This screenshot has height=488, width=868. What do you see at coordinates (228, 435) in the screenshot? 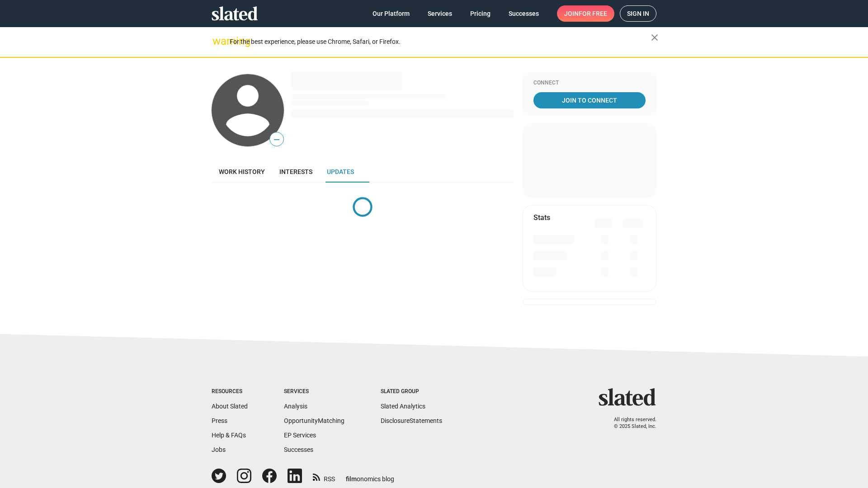
I see `a: Help & FAQs` at bounding box center [228, 435].